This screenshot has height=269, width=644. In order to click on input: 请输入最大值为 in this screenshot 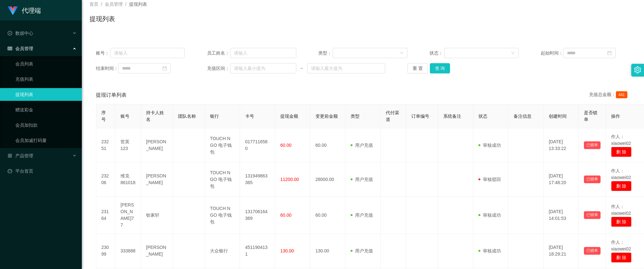, I will do `click(346, 68)`.